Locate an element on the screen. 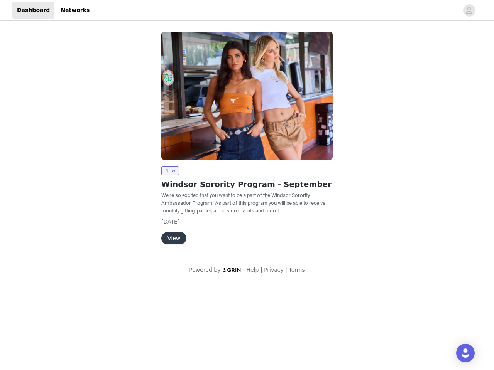 This screenshot has height=370, width=494. button: View is located at coordinates (174, 238).